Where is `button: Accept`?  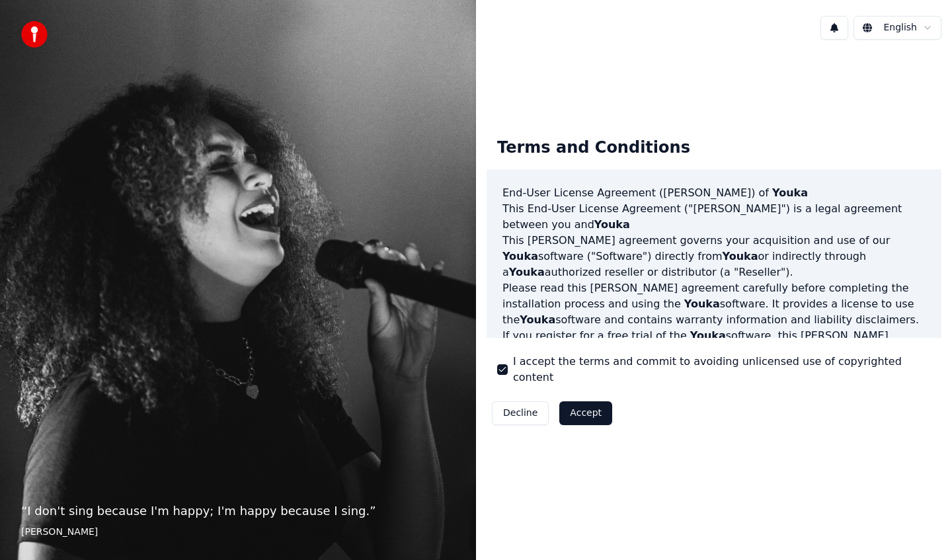
button: Accept is located at coordinates (586, 413).